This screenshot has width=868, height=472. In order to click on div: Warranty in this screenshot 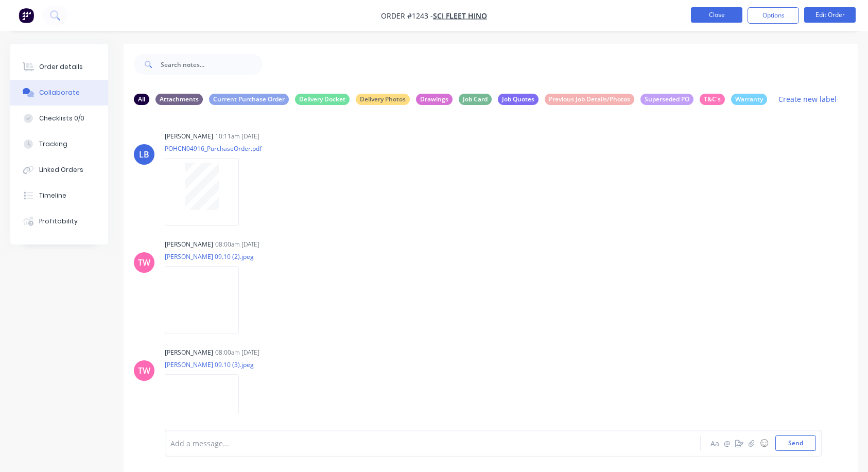, I will do `click(749, 99)`.